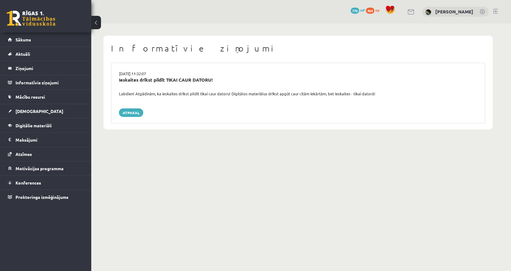 Image resolution: width=511 pixels, height=271 pixels. Describe the element at coordinates (298, 80) in the screenshot. I see `div: Ieskaites drīkst pildīt TIKAI CAUR DATORU!` at that location.